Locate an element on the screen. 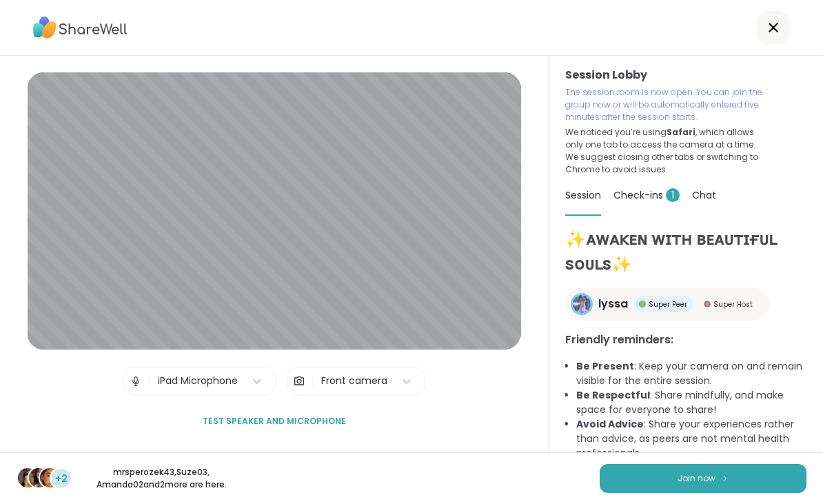  img: ShareWell Logomark is located at coordinates (725, 477).